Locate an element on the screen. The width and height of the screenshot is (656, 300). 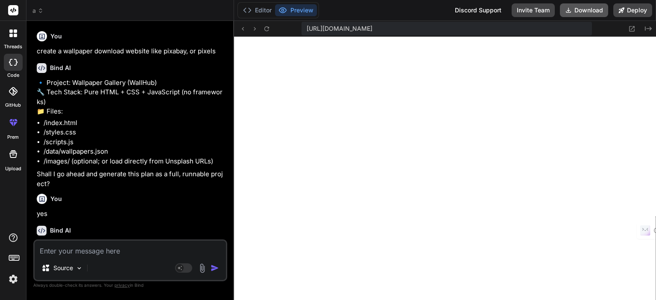
img: Pick Models is located at coordinates (79, 268).